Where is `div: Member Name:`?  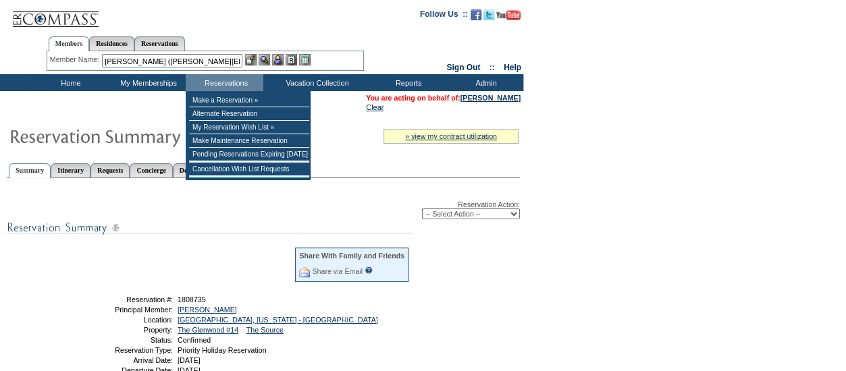
div: Member Name: is located at coordinates (76, 59).